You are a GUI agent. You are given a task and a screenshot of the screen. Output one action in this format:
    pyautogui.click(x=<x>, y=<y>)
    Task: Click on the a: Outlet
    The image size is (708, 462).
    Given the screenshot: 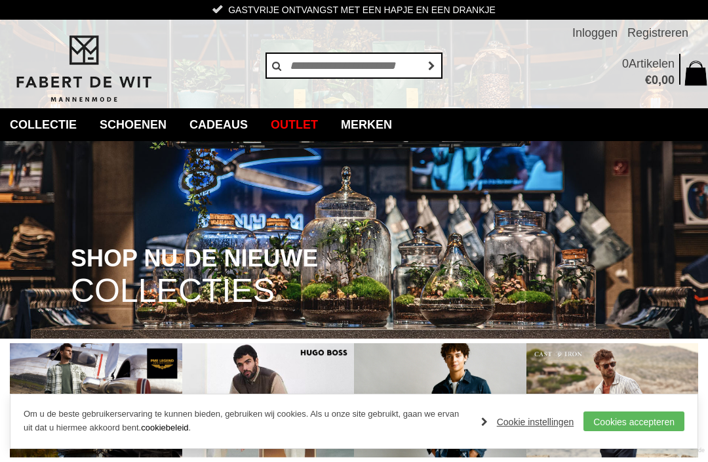 What is the action you would take?
    pyautogui.click(x=294, y=125)
    